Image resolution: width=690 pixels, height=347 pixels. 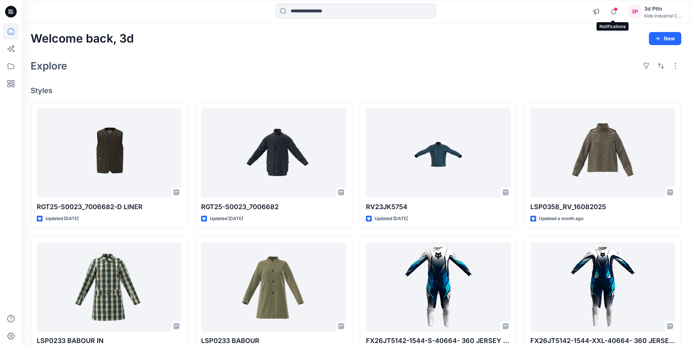 I want to click on a: RV23JK5754, so click(x=438, y=153).